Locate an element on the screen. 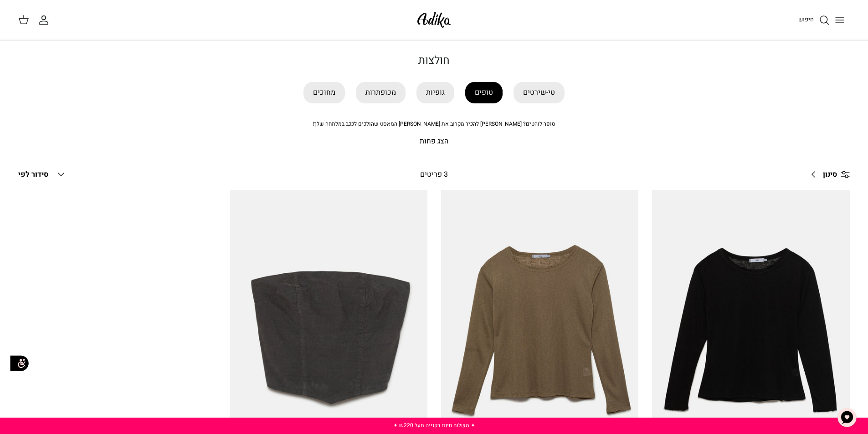 The width and height of the screenshot is (868, 434). div: 3 פריטים is located at coordinates (434, 174).